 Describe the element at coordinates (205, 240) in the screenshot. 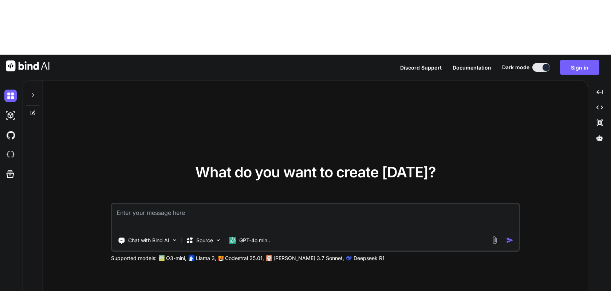

I see `p: Source` at that location.